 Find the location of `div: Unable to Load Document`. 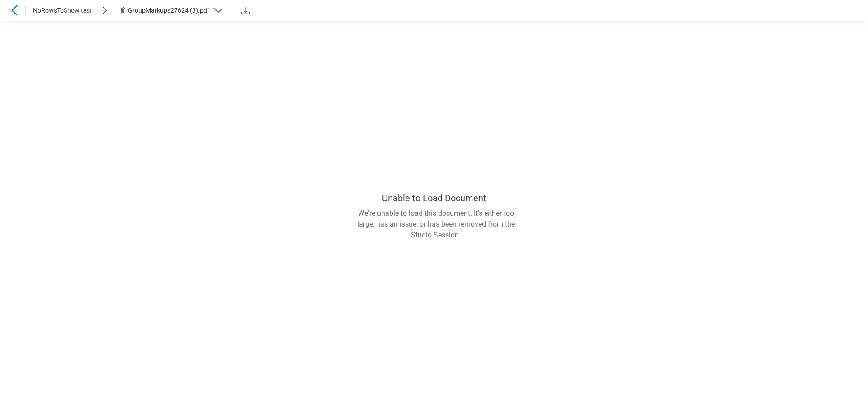

div: Unable to Load Document is located at coordinates (434, 198).